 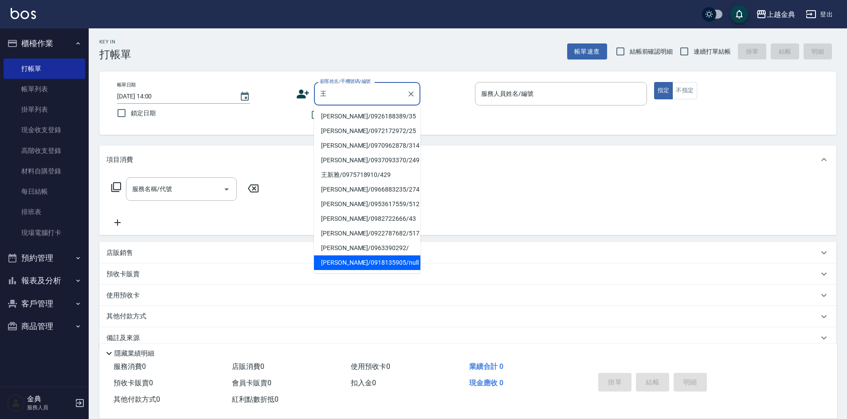 What do you see at coordinates (251, 383) in the screenshot?
I see `span: 會員卡販賣 0` at bounding box center [251, 383].